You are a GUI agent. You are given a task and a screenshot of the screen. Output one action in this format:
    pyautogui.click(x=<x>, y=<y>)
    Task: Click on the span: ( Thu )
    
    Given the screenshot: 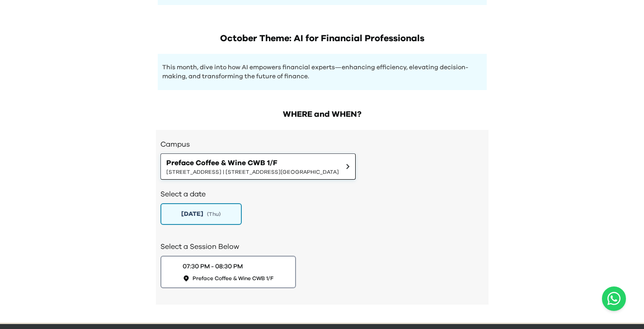 What is the action you would take?
    pyautogui.click(x=214, y=214)
    